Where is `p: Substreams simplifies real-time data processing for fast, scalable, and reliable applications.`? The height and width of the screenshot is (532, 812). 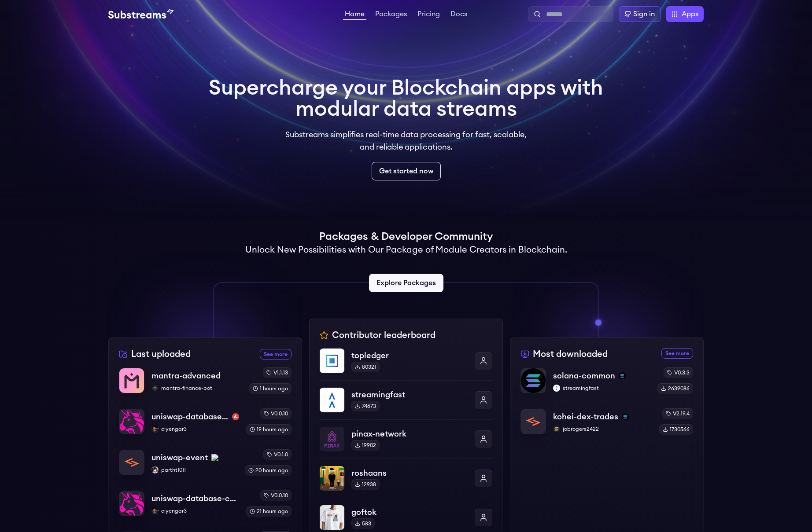 p: Substreams simplifies real-time data processing for fast, scalable, and reliable applications. is located at coordinates (406, 141).